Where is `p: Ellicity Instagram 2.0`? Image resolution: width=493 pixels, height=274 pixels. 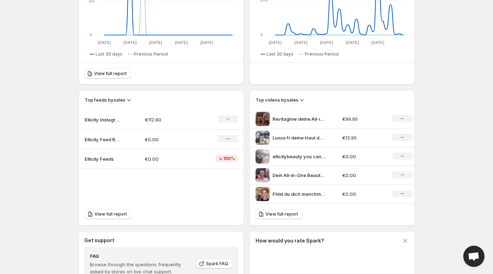
p: Ellicity Instagram 2.0 is located at coordinates (102, 120).